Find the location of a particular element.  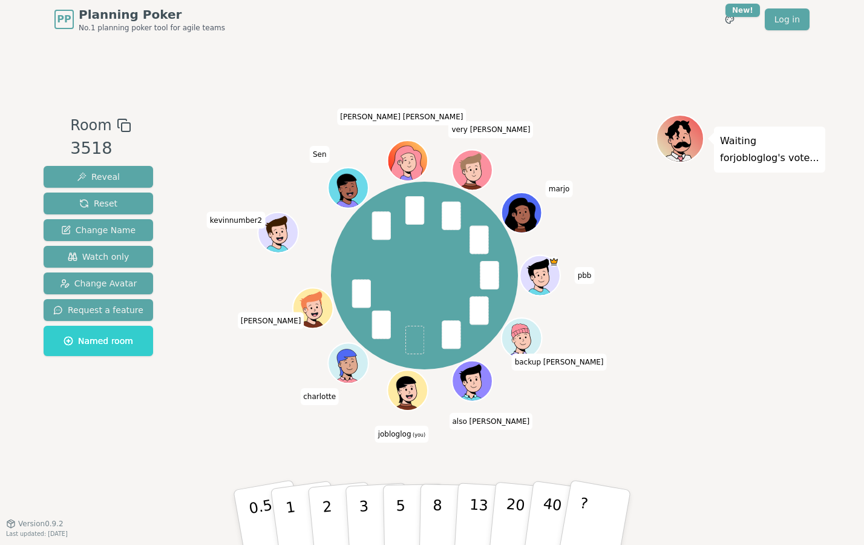

span: Request a feature is located at coordinates (98, 310).